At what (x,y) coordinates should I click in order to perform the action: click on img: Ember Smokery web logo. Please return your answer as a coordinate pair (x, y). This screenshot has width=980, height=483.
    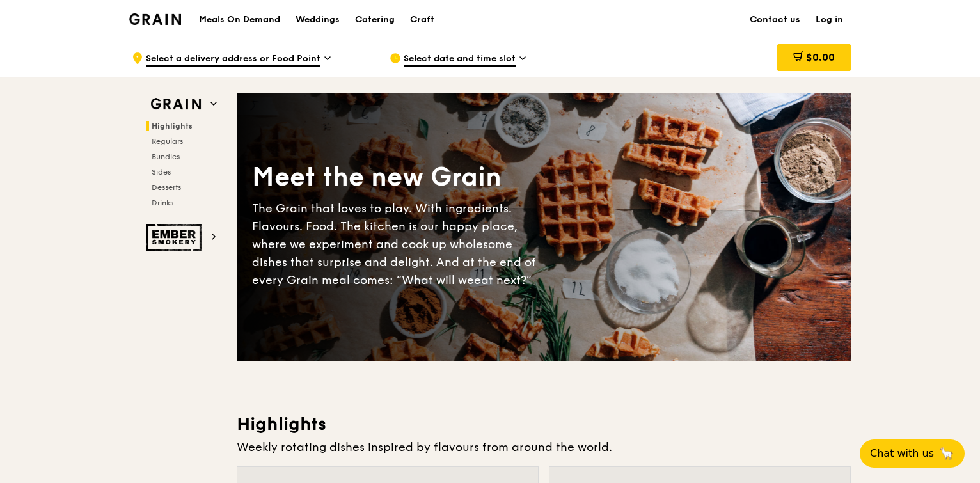
    Looking at the image, I should click on (176, 238).